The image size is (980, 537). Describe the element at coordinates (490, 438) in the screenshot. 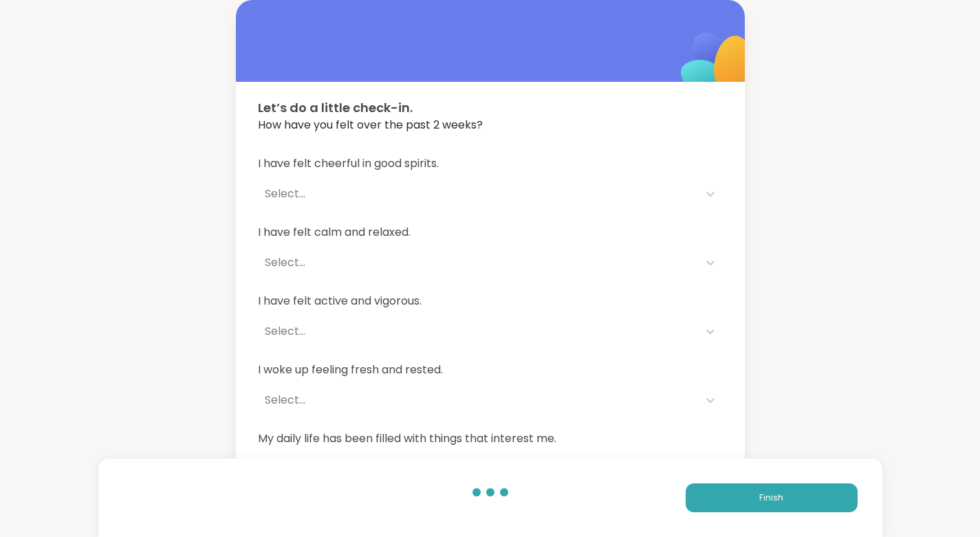

I see `span: My daily life has been filled with things that interest me.` at that location.